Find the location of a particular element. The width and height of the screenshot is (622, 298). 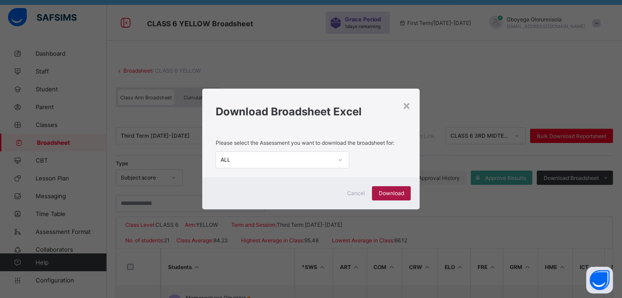

span: Download is located at coordinates (391, 193).